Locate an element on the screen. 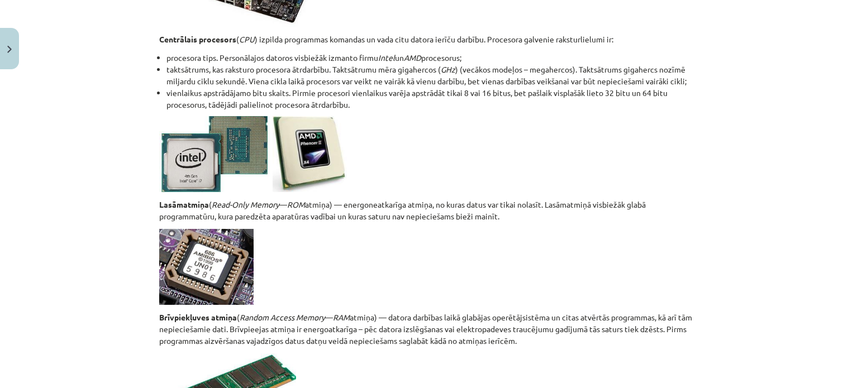  em: Read-Only Memory is located at coordinates (245, 204).